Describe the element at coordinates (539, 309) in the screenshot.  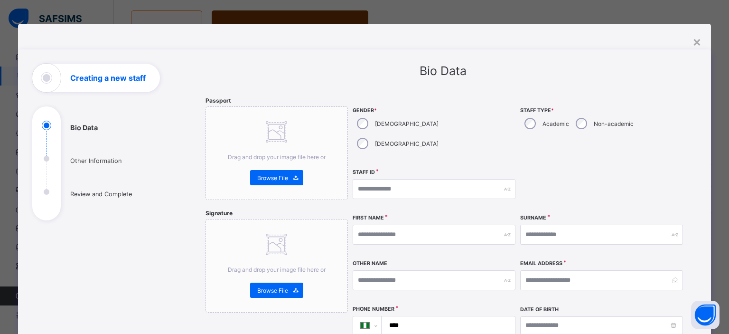
I see `label: Date of Birth` at that location.